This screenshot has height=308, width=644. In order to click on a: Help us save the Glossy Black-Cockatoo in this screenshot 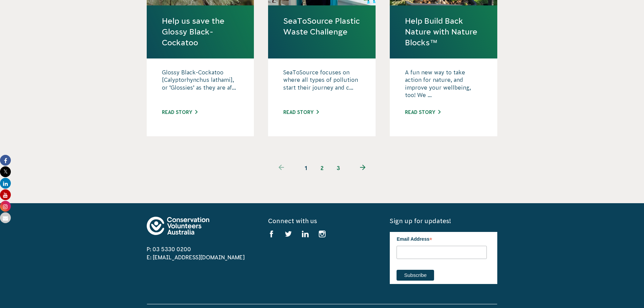, I will do `click(201, 32)`.